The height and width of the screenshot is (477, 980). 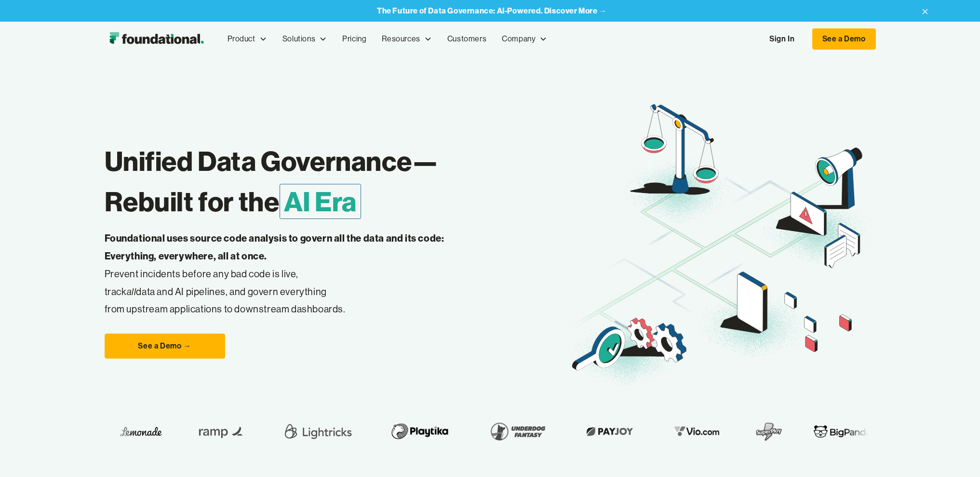 What do you see at coordinates (491, 11) in the screenshot?
I see `strong: The Future of Data Governance: AI-Powered. Discover More →` at bounding box center [491, 11].